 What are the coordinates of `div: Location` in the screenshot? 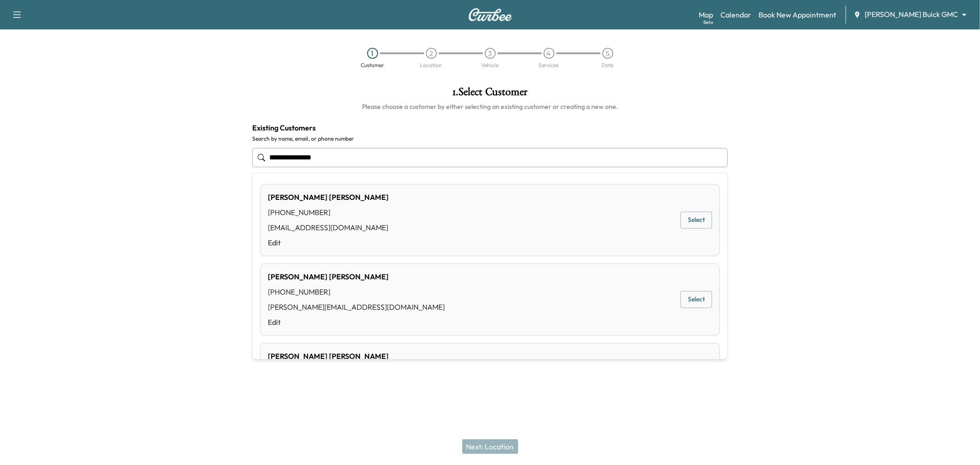 It's located at (431, 65).